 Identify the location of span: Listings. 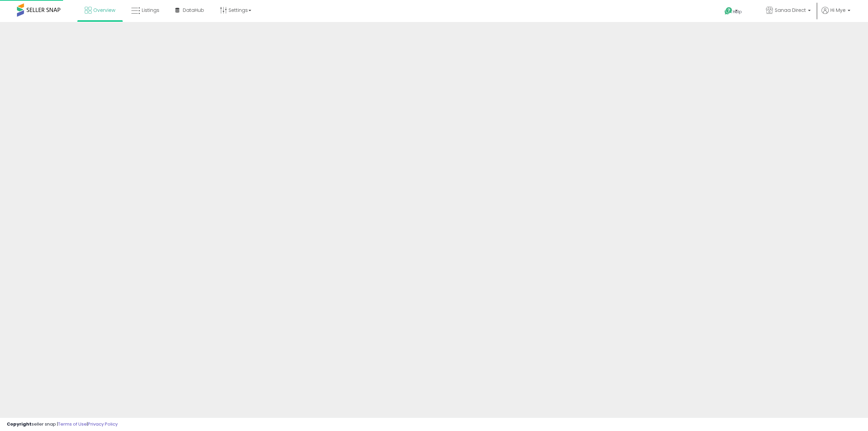
(151, 10).